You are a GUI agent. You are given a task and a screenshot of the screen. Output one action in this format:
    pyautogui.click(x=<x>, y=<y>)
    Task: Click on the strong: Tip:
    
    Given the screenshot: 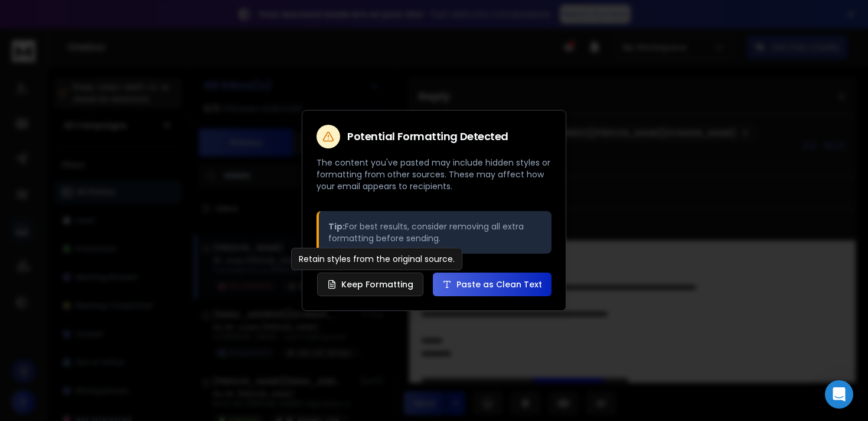 What is the action you would take?
    pyautogui.click(x=337, y=227)
    